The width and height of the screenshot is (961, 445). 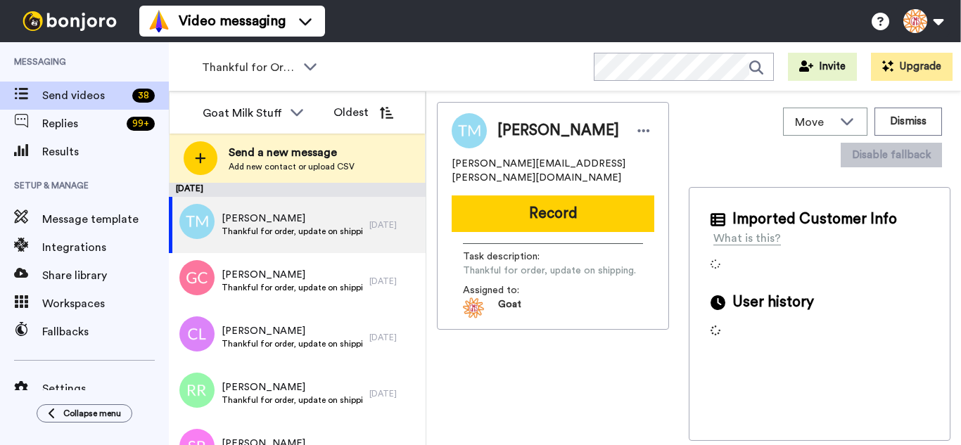 What do you see at coordinates (243, 113) in the screenshot?
I see `div: Goat Milk Stuff` at bounding box center [243, 113].